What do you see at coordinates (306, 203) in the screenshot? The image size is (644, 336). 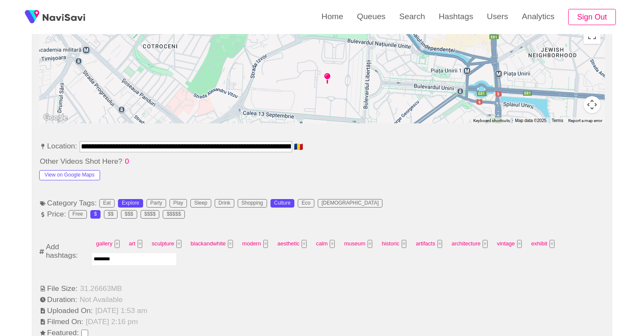 I see `div: Eco` at bounding box center [306, 203].